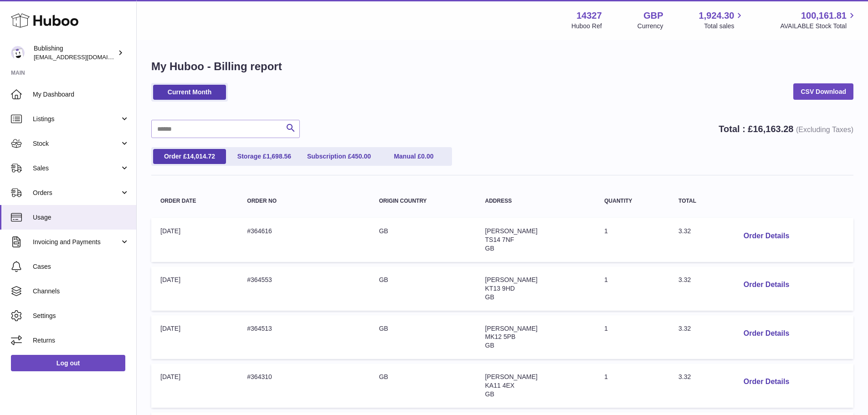  I want to click on span: 16,163.28, so click(772, 129).